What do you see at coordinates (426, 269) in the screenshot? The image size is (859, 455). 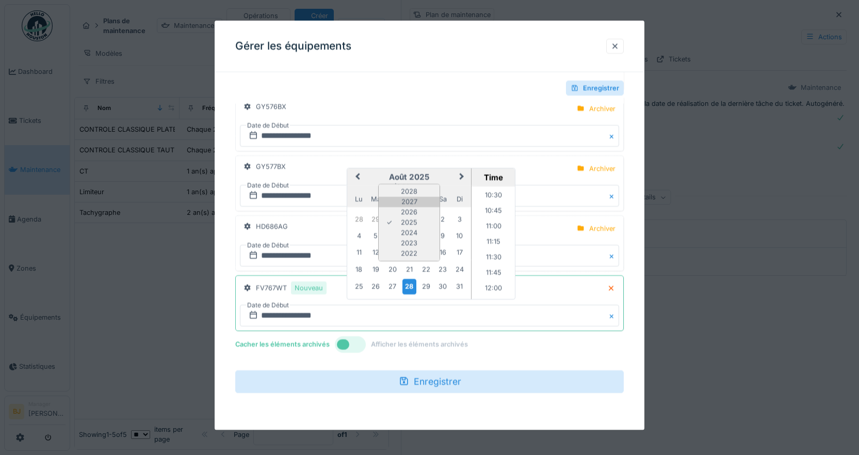 I see `div: Choose vendredi 22 août 2025` at bounding box center [426, 269].